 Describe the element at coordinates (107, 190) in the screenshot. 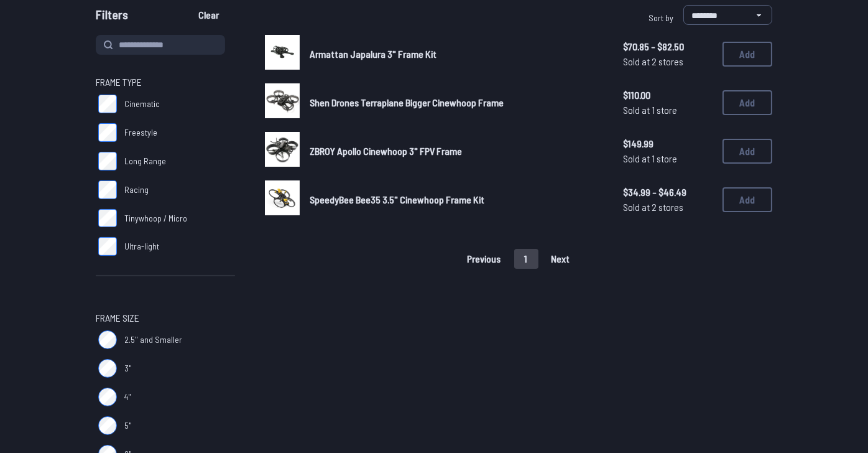

I see `input: Racing` at that location.